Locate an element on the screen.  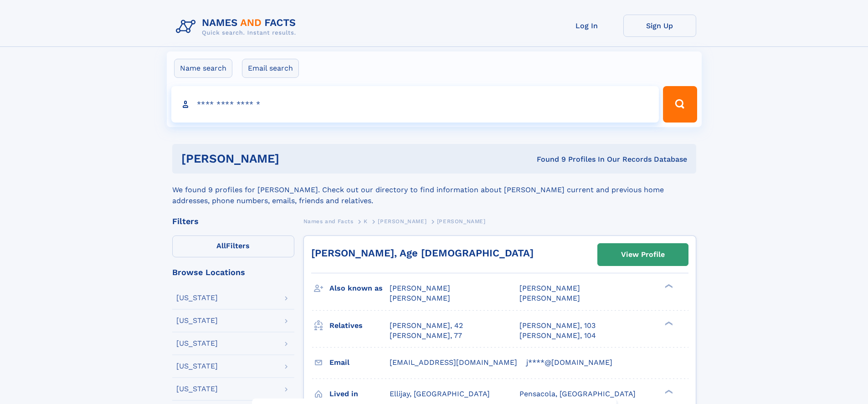
a: View Profile is located at coordinates (643, 254).